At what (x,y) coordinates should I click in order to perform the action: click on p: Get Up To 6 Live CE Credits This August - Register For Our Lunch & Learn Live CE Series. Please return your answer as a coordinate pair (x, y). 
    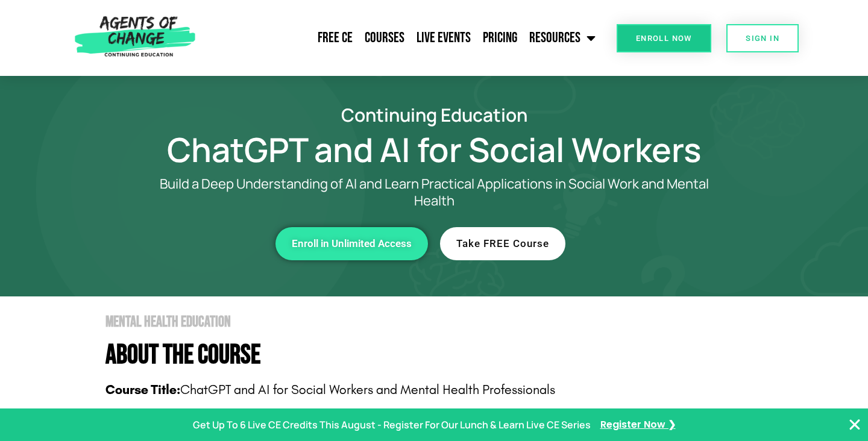
    Looking at the image, I should click on (392, 425).